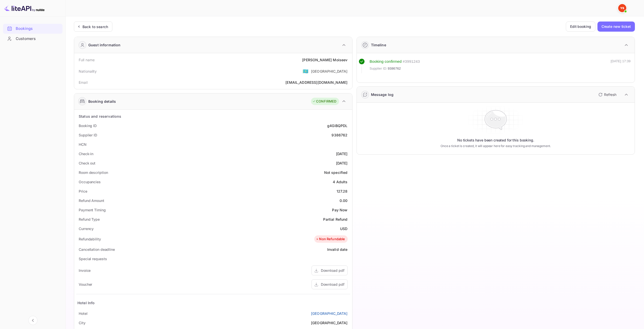  I want to click on img: LiteAPI logo, so click(25, 8).